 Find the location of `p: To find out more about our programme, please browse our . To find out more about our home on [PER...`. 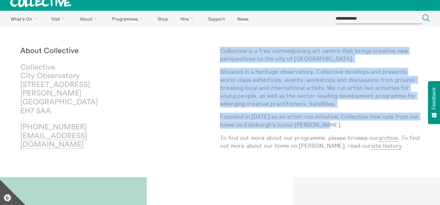

p: To find out more about our programme, please browse our . To find out more about our home on [PER... is located at coordinates (320, 142).